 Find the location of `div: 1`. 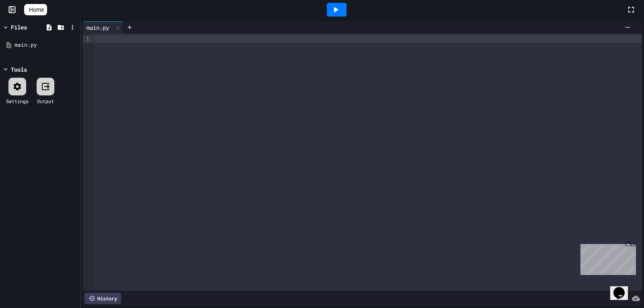

div: 1 is located at coordinates (86, 39).